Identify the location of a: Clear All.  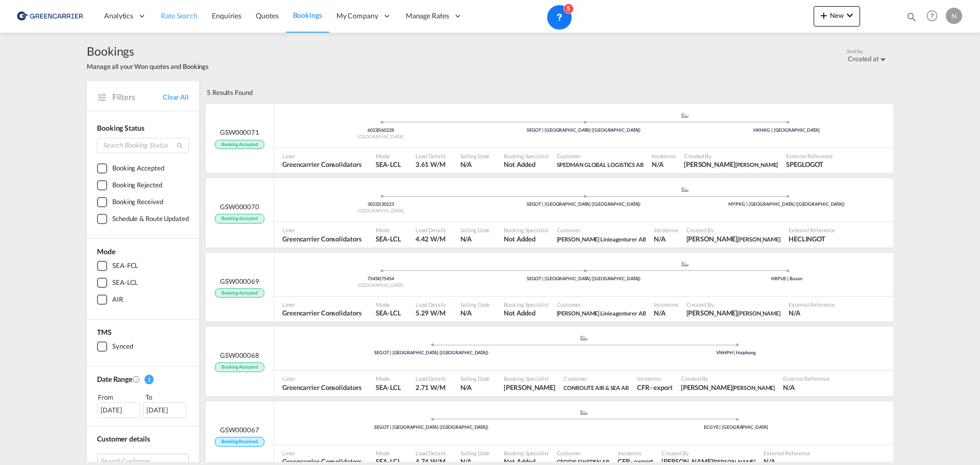
(176, 97).